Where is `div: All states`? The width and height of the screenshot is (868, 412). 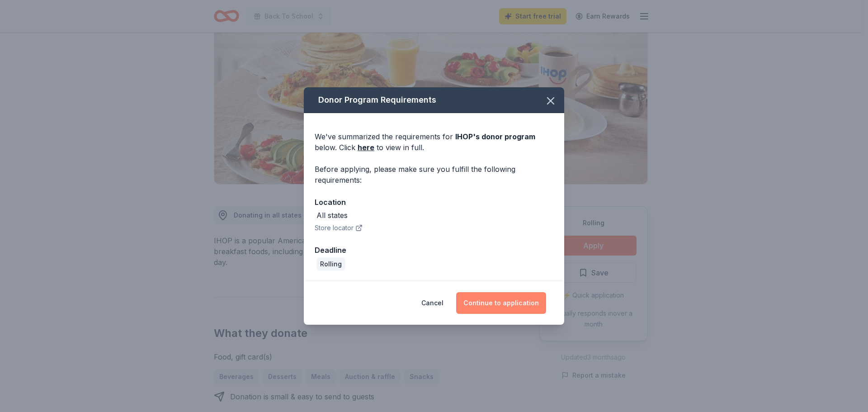
div: All states is located at coordinates (332, 215).